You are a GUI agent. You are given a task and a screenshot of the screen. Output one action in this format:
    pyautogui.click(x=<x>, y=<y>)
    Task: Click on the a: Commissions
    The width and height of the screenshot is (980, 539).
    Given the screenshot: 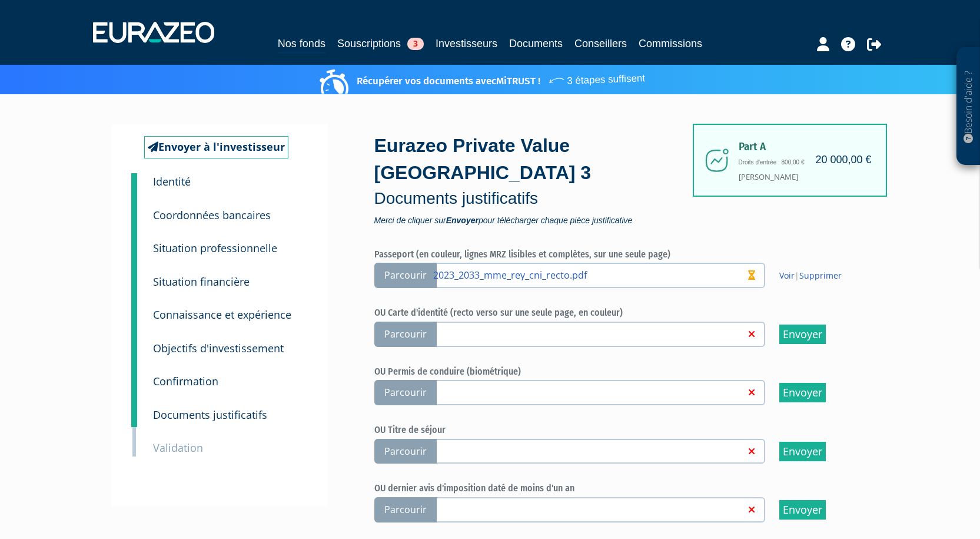 What is the action you would take?
    pyautogui.click(x=670, y=44)
    